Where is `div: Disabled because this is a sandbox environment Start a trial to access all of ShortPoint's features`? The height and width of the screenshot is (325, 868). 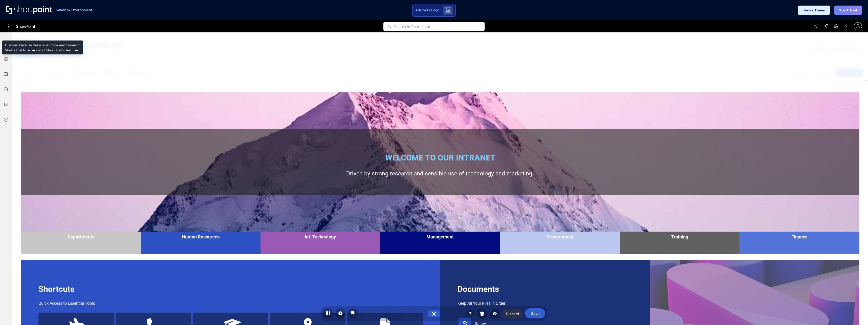
div: Disabled because this is a sandbox environment Start a trial to access all of ShortPoint's features is located at coordinates (43, 48).